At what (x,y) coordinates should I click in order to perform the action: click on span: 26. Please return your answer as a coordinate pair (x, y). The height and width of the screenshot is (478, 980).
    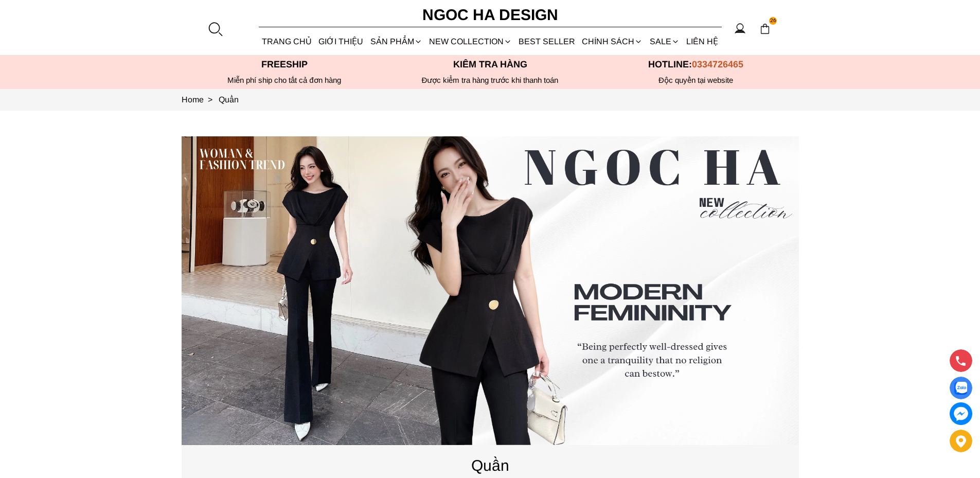
    Looking at the image, I should click on (774, 21).